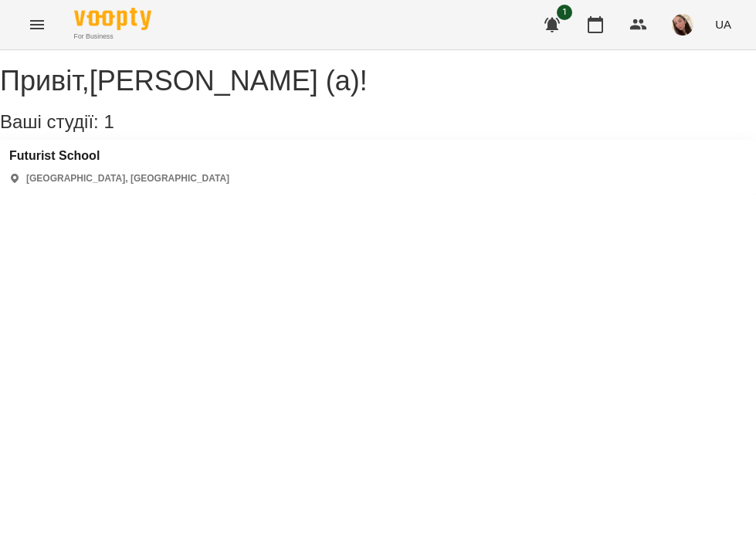 The width and height of the screenshot is (756, 542). Describe the element at coordinates (37, 24) in the screenshot. I see `button: Menu` at that location.